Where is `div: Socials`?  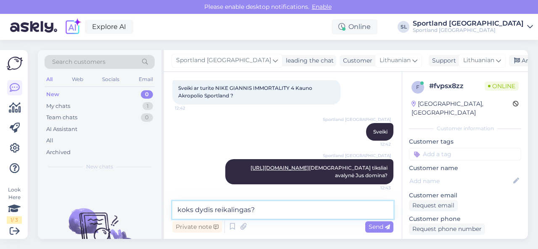 div: Socials is located at coordinates (111, 79).